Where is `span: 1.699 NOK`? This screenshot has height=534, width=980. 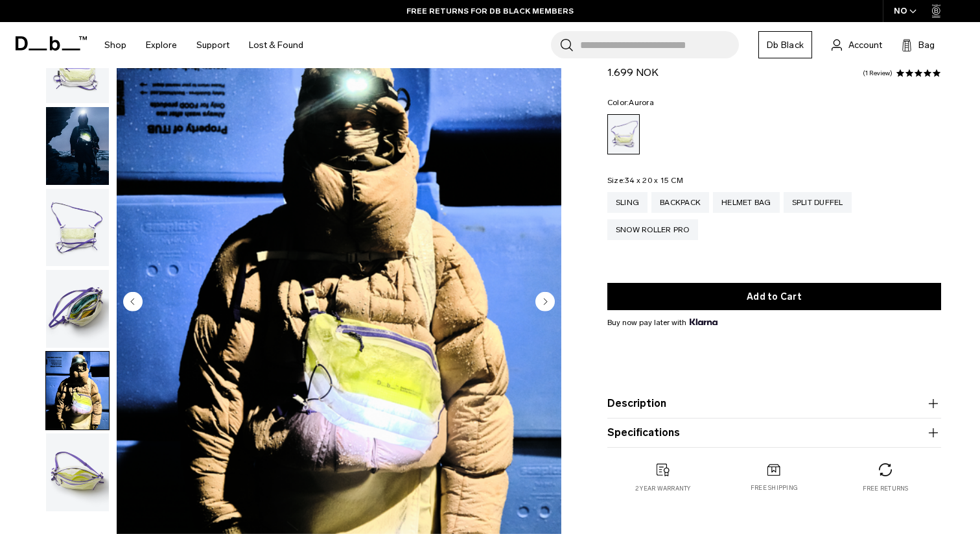
span: 1.699 NOK is located at coordinates (632, 72).